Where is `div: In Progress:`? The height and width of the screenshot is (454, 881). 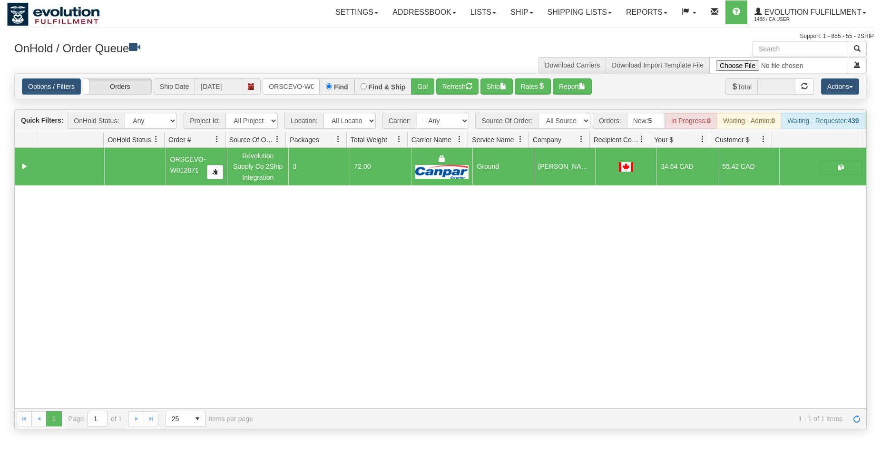
div: In Progress: is located at coordinates (691, 121).